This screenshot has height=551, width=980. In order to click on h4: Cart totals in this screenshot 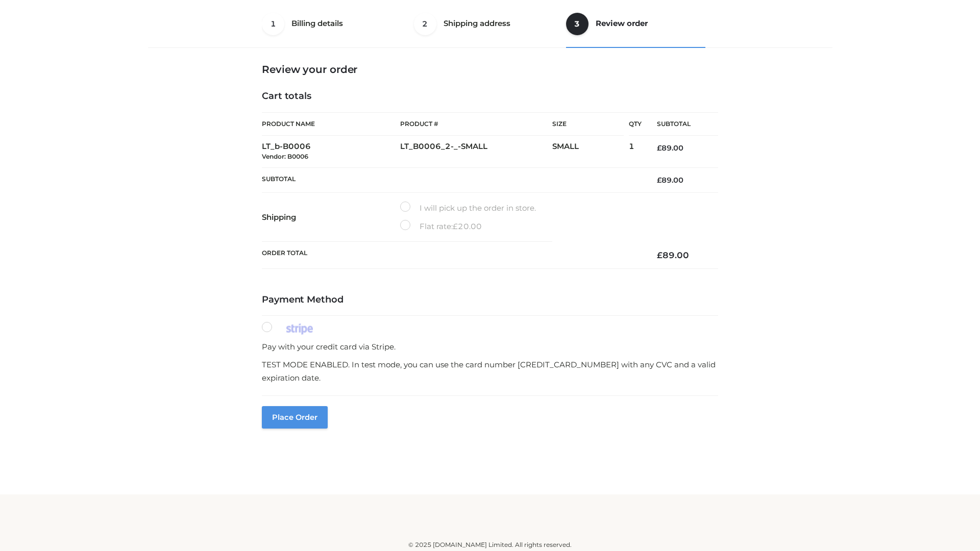, I will do `click(490, 97)`.